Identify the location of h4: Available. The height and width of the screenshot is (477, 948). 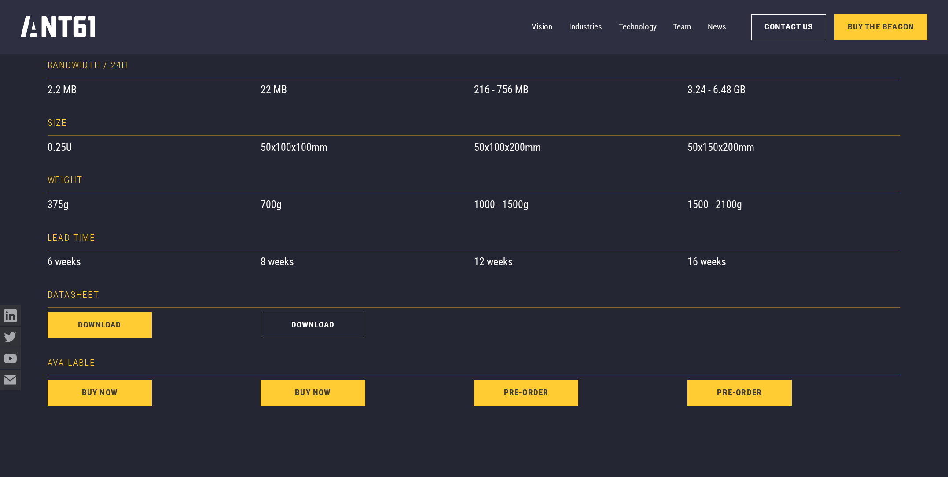
(71, 363).